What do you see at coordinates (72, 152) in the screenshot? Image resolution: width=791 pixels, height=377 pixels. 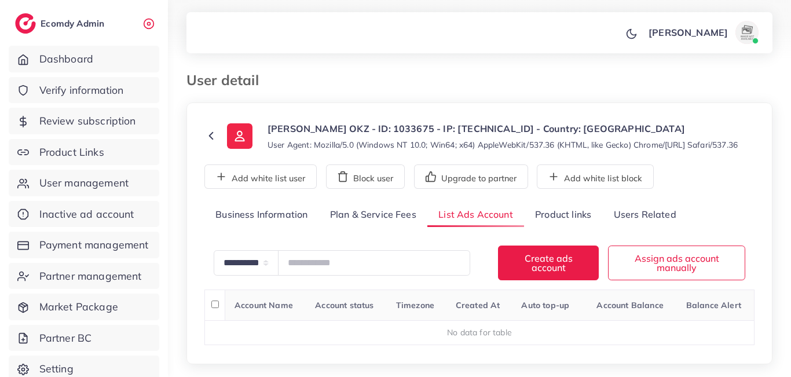 I see `span: Product Links` at bounding box center [72, 152].